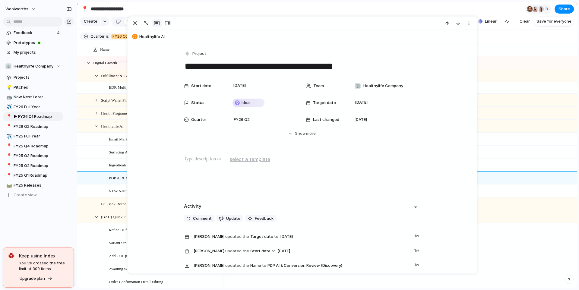 This screenshot has height=290, width=579. I want to click on span: (BAU) Quick Fixes, Updates, and Improvements, so click(139, 217).